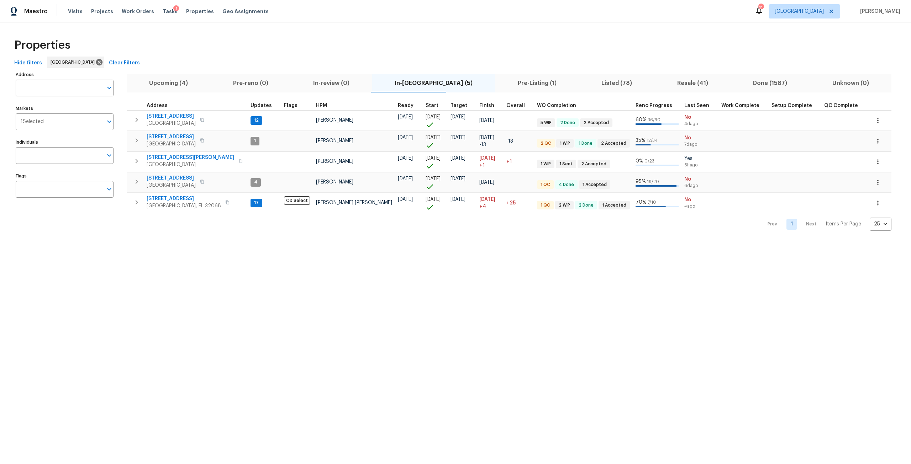  Describe the element at coordinates (641, 202) in the screenshot. I see `span: 70 %` at that location.